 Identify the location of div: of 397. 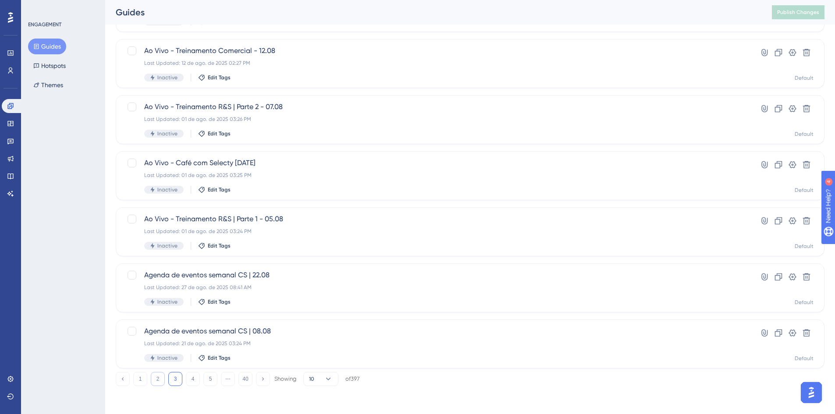
(352, 379).